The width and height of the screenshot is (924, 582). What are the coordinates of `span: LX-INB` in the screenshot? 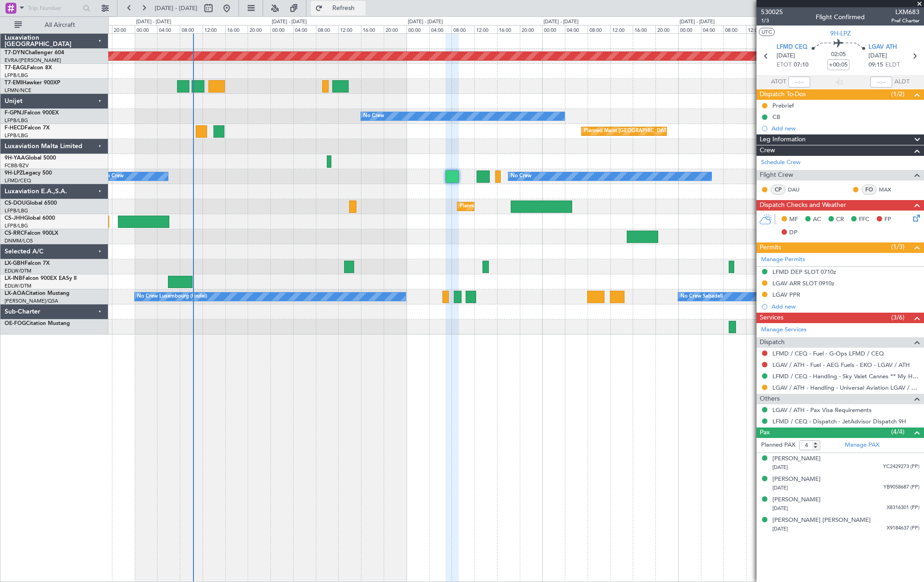 It's located at (13, 278).